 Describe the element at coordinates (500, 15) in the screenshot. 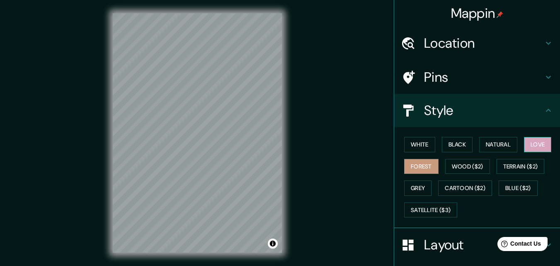

I see `img: pin-icon.png` at that location.